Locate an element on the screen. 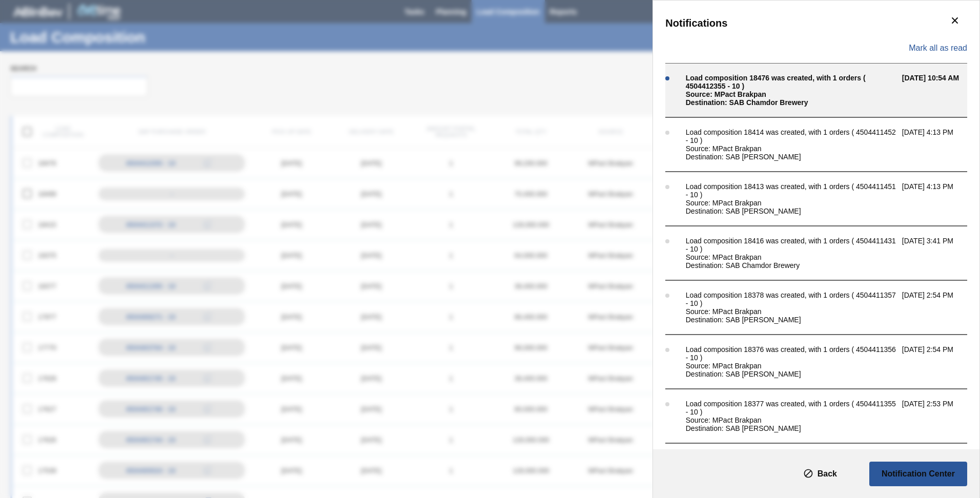 This screenshot has width=980, height=498. span: Mark all as read is located at coordinates (938, 48).